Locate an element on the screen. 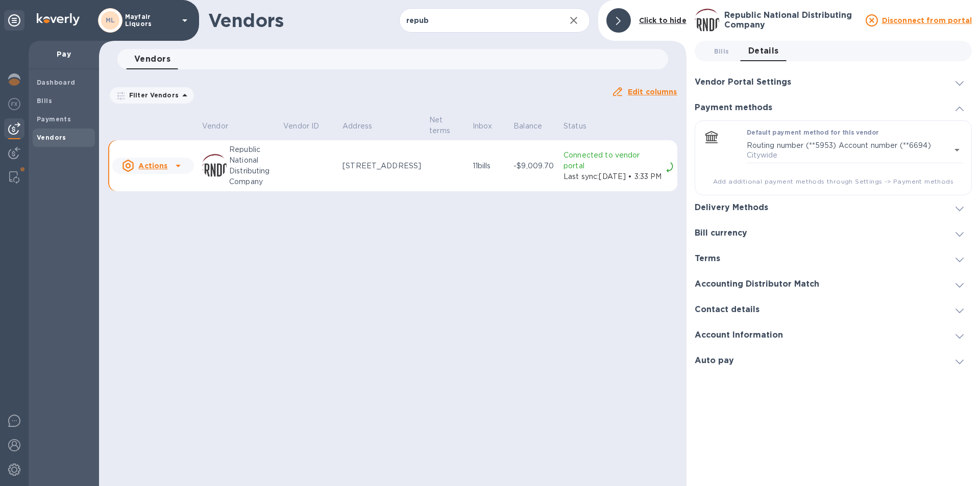 Image resolution: width=980 pixels, height=486 pixels. p: Vendor is located at coordinates (215, 126).